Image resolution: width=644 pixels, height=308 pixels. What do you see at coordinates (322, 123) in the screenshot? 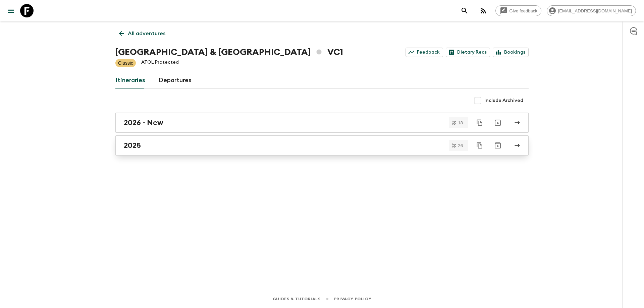
I see `a: 2026 - New` at bounding box center [322, 123].